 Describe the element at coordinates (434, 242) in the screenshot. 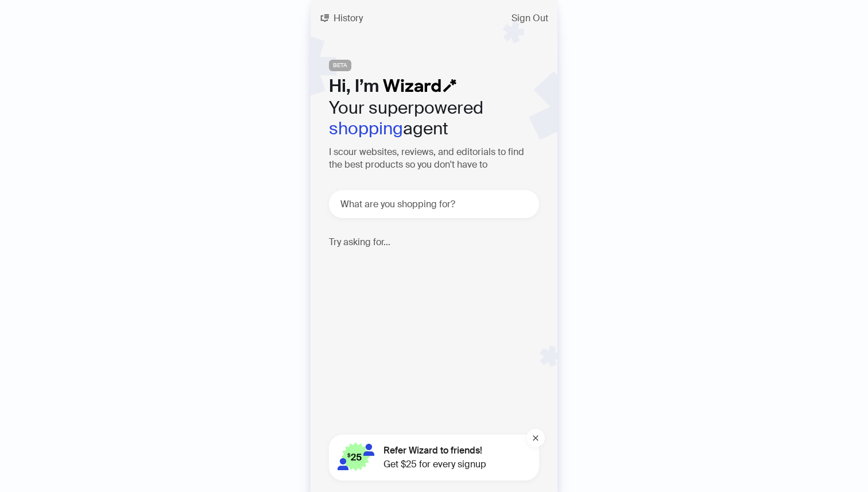

I see `h4: Try asking for...` at that location.